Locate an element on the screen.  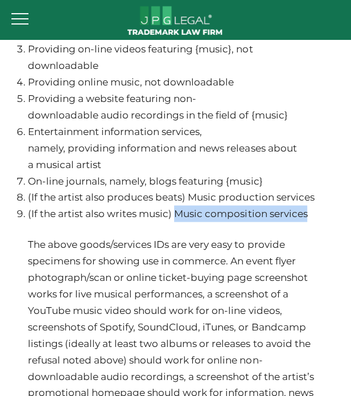
li: (If the artist also produces beats) Music production services is located at coordinates (175, 197).